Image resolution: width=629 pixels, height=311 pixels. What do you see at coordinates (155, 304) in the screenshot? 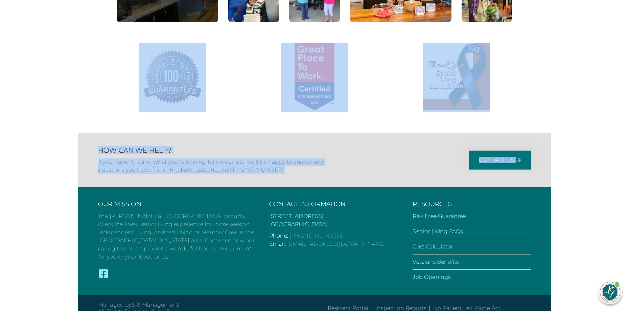
I see `a: SRI Management` at bounding box center [155, 304].